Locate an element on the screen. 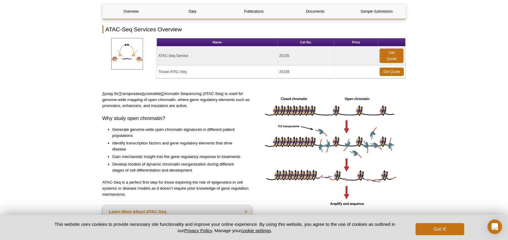 This screenshot has width=508, height=240. td: 25235 is located at coordinates (306, 56).